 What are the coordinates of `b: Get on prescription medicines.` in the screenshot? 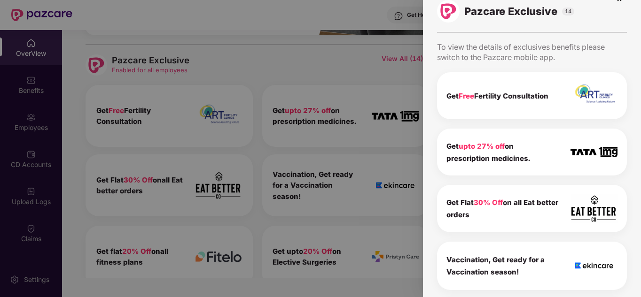 It's located at (488, 152).